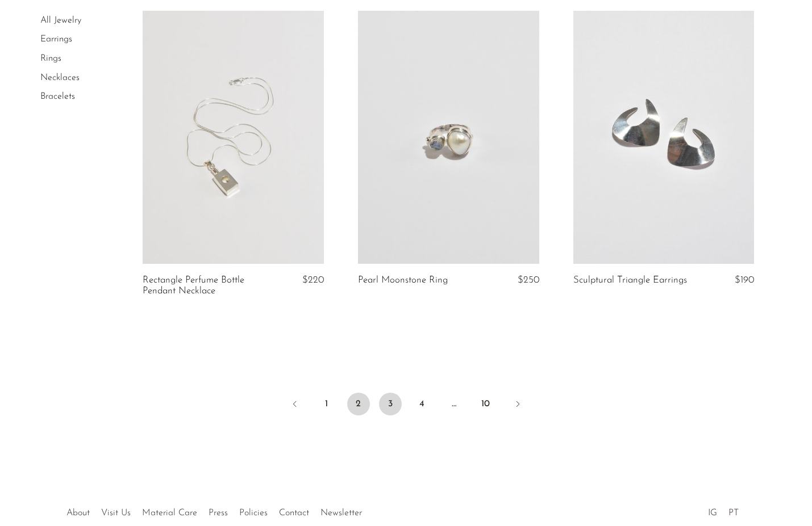 The image size is (812, 526). I want to click on a: Rings, so click(51, 58).